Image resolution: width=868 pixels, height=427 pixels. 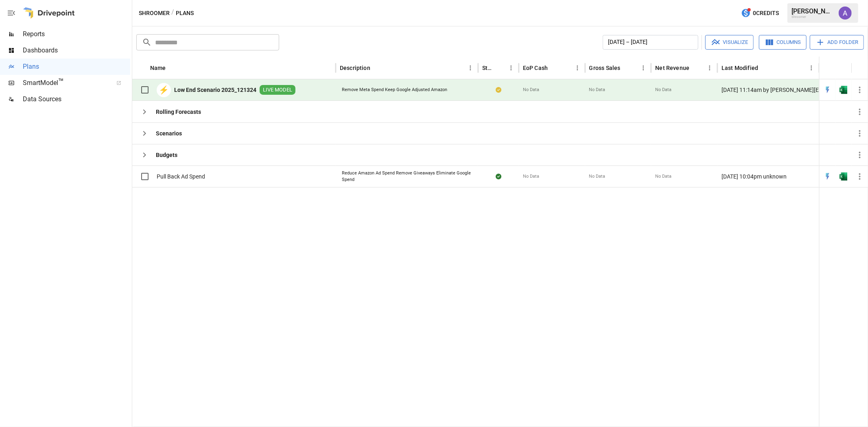 I want to click on b: Scenarios, so click(x=169, y=133).